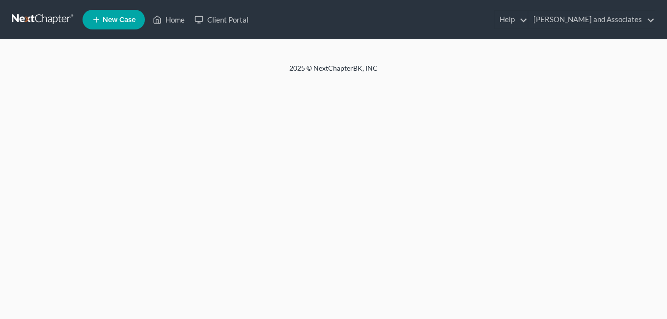 This screenshot has height=319, width=667. What do you see at coordinates (114, 20) in the screenshot?
I see `new-legal-case-button: New Case` at bounding box center [114, 20].